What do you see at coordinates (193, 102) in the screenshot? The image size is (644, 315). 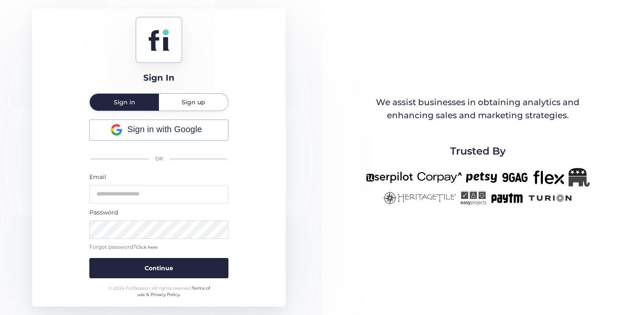 I see `span: Sign up` at bounding box center [193, 102].